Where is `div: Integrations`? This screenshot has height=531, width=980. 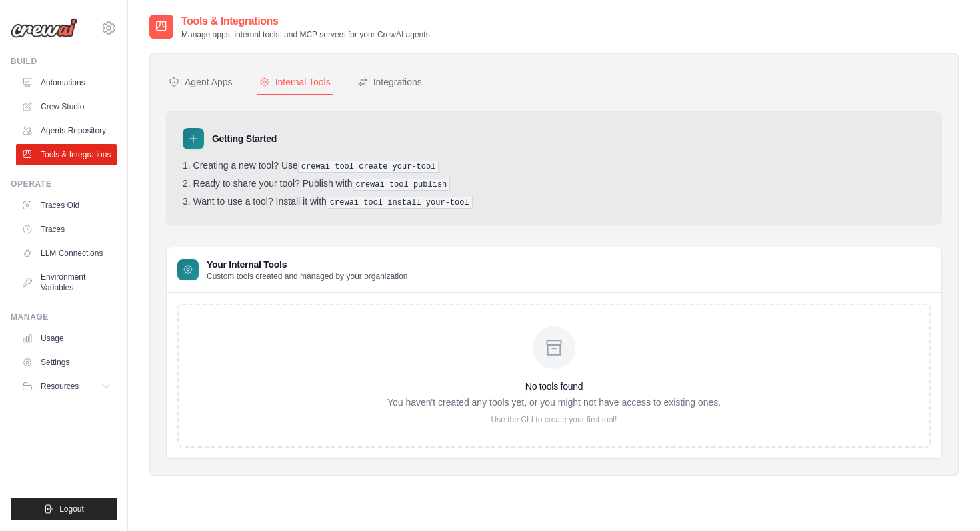
div: Integrations is located at coordinates (389, 82).